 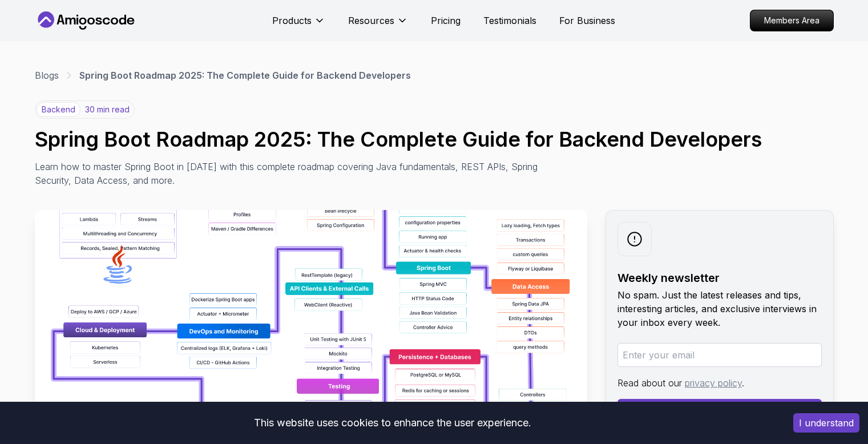 What do you see at coordinates (446, 20) in the screenshot?
I see `p: Pricing` at bounding box center [446, 20].